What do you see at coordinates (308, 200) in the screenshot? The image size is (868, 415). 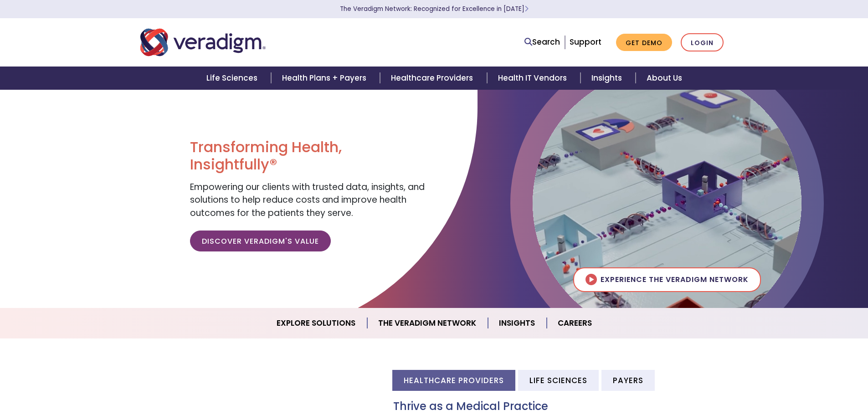 I see `span: Empowering our clients with trusted data, insights, and solutions to help reduce costs and improv...` at bounding box center [308, 200].